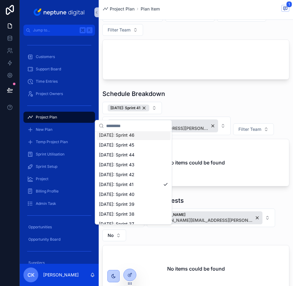 This screenshot has height=286, width=293. Describe the element at coordinates (59, 30) in the screenshot. I see `button: Jump to...K` at that location.